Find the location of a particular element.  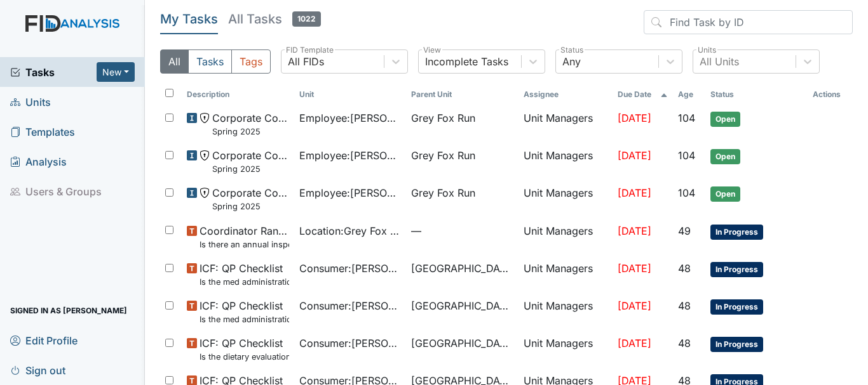

button: Tasks is located at coordinates (210, 61).